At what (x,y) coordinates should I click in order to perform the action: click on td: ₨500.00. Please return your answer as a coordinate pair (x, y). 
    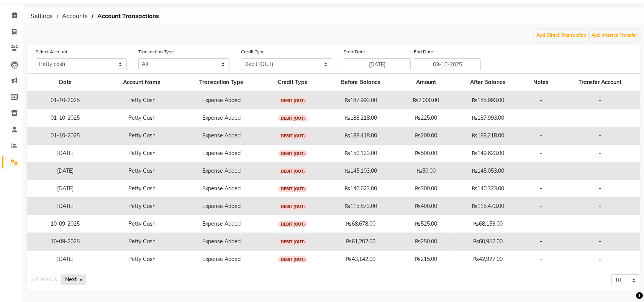
    Looking at the image, I should click on (426, 153).